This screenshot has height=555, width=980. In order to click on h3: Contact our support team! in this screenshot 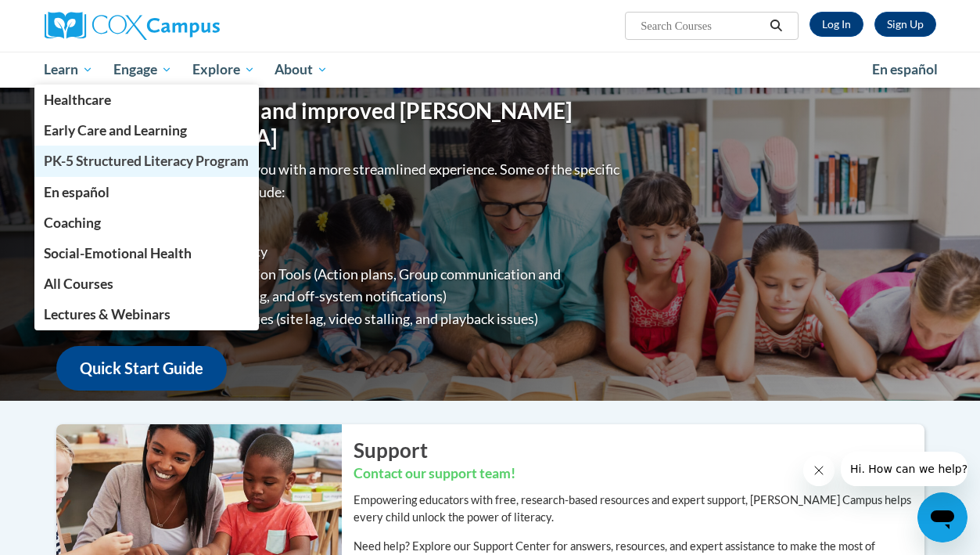, I will do `click(639, 474)`.